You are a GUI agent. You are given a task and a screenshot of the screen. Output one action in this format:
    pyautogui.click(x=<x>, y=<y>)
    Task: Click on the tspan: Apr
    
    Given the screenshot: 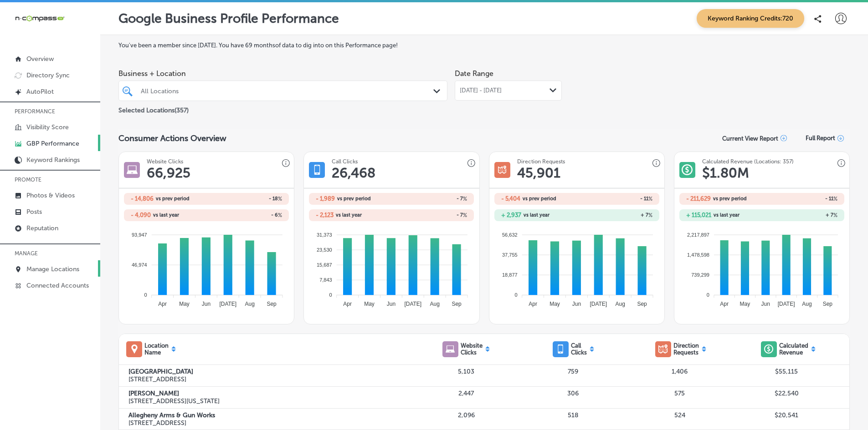 What is the action you would take?
    pyautogui.click(x=533, y=304)
    